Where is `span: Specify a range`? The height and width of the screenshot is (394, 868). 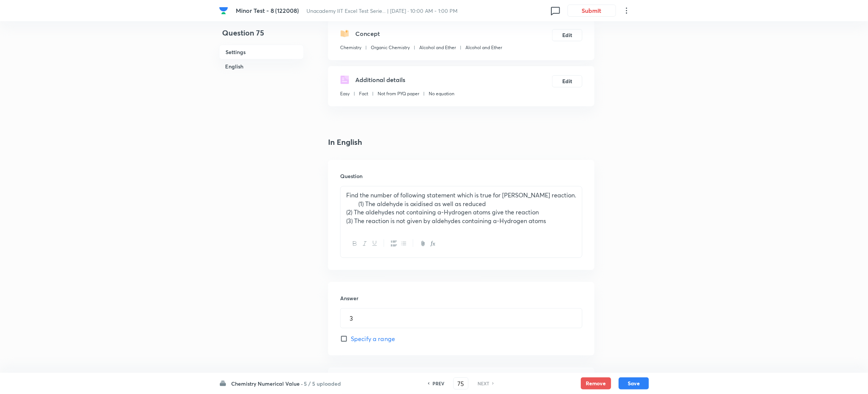 span: Specify a range is located at coordinates (373, 339).